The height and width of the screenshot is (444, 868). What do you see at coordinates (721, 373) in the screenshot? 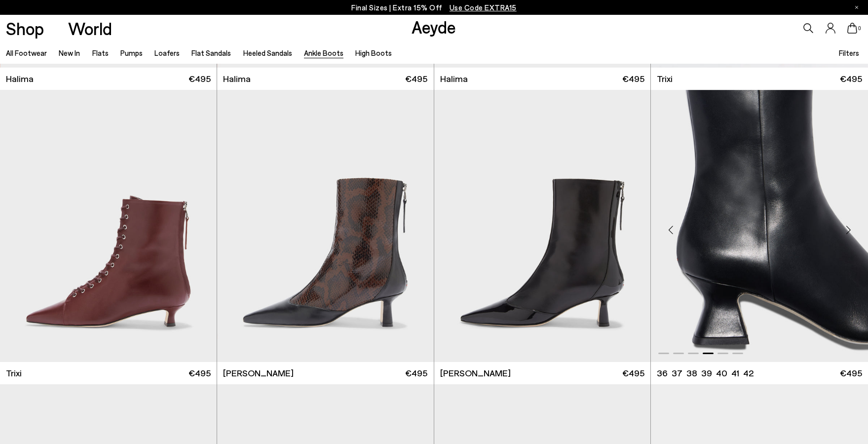
I see `li: 40` at bounding box center [721, 373].